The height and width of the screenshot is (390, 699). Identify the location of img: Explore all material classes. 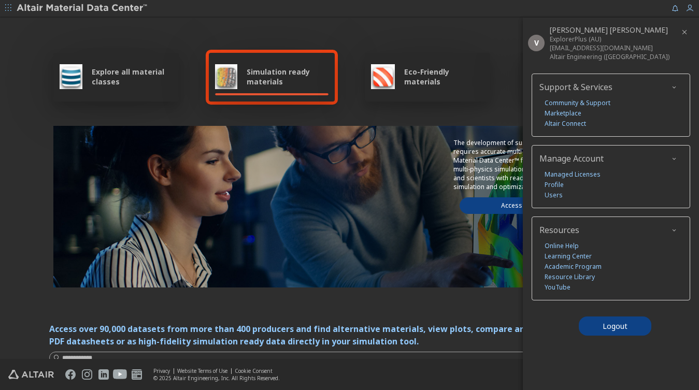
(71, 77).